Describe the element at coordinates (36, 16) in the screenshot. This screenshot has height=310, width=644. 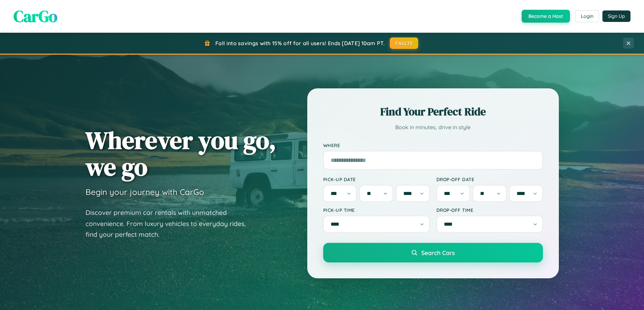
I see `span: CarGo` at that location.